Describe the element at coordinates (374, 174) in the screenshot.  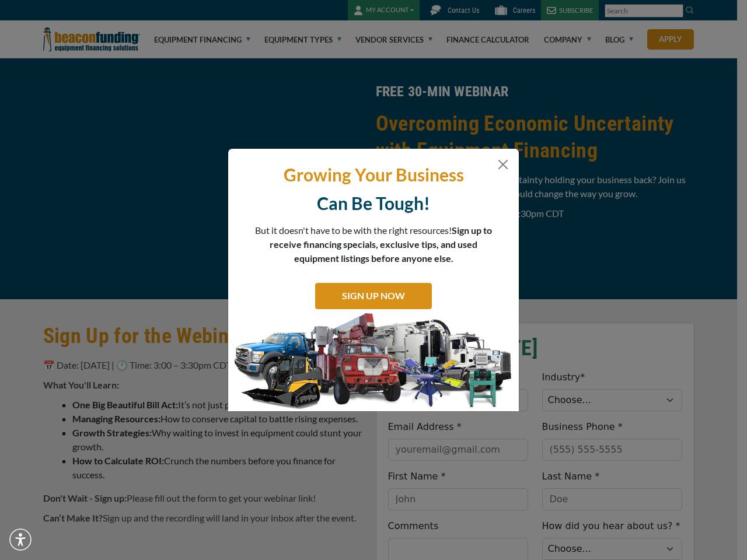
I see `p: Growing Your Business` at that location.